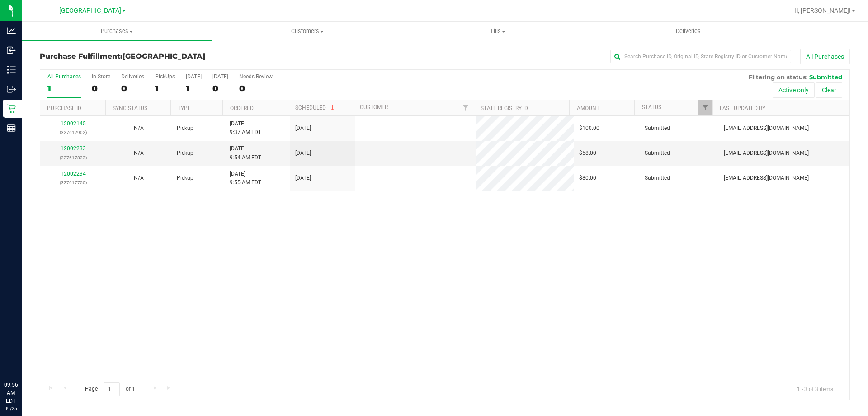  I want to click on inline-svg: Retail, so click(11, 109).